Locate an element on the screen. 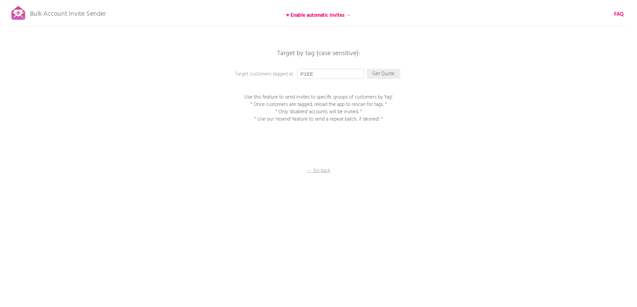 The image size is (637, 307). a: FAQ is located at coordinates (619, 14).